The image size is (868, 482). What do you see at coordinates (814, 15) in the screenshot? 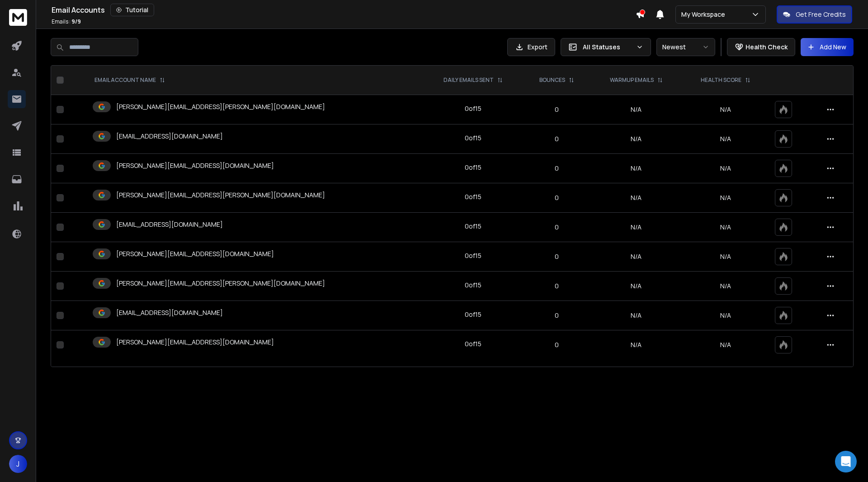
I see `button: Get Free Credits` at bounding box center [814, 15].